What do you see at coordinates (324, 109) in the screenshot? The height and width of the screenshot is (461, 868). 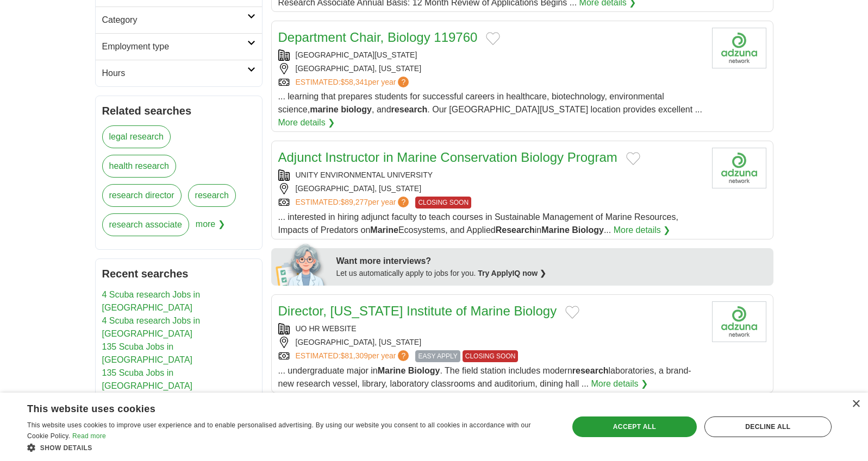 I see `strong: marine` at bounding box center [324, 109].